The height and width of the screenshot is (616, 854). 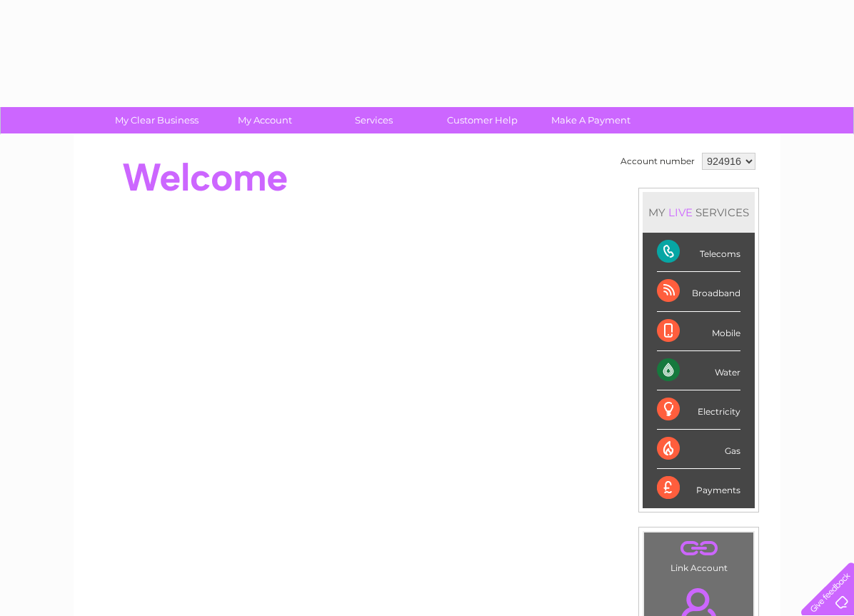 What do you see at coordinates (265, 120) in the screenshot?
I see `a: My Account` at bounding box center [265, 120].